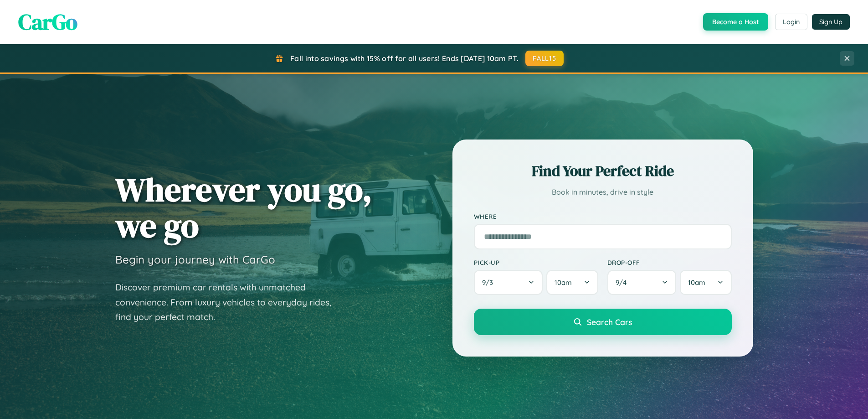 The image size is (868, 419). What do you see at coordinates (735, 22) in the screenshot?
I see `button: Become a Host` at bounding box center [735, 22].